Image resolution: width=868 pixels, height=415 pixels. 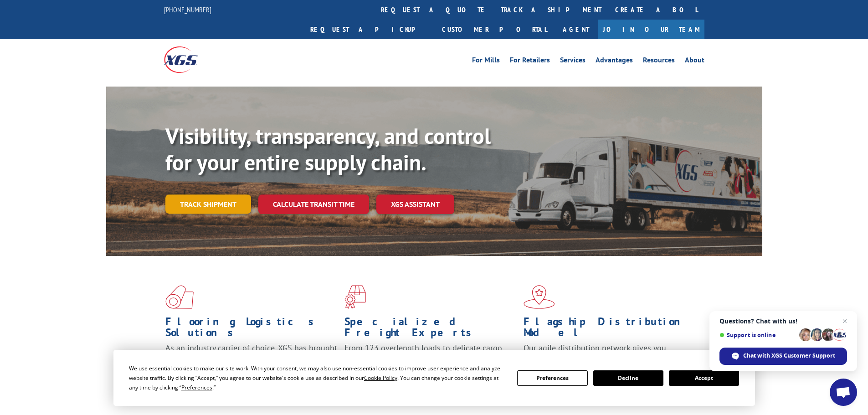 What do you see at coordinates (552, 378) in the screenshot?
I see `button: Preferences` at bounding box center [552, 378].